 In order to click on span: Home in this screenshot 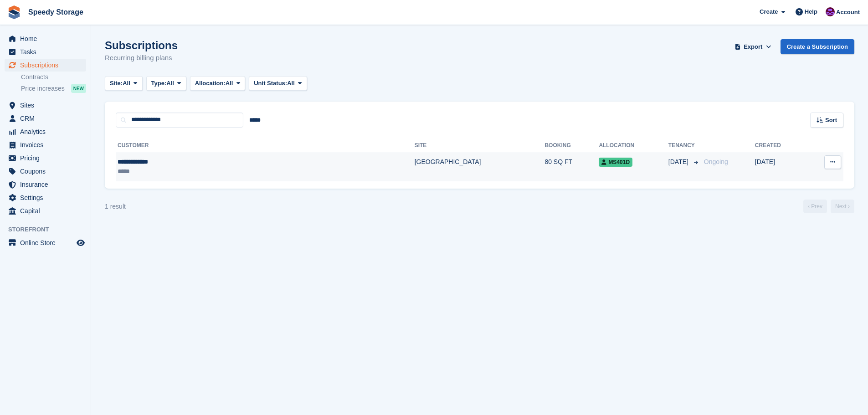, I will do `click(47, 39)`.